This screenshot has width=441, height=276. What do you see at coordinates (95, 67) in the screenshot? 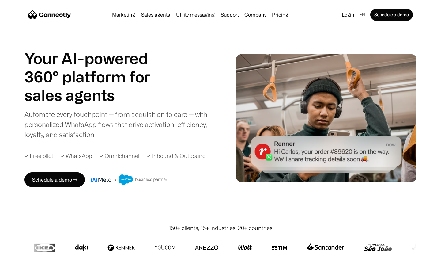
I see `h1: Your AI-powered 360° platform for` at bounding box center [95, 67].